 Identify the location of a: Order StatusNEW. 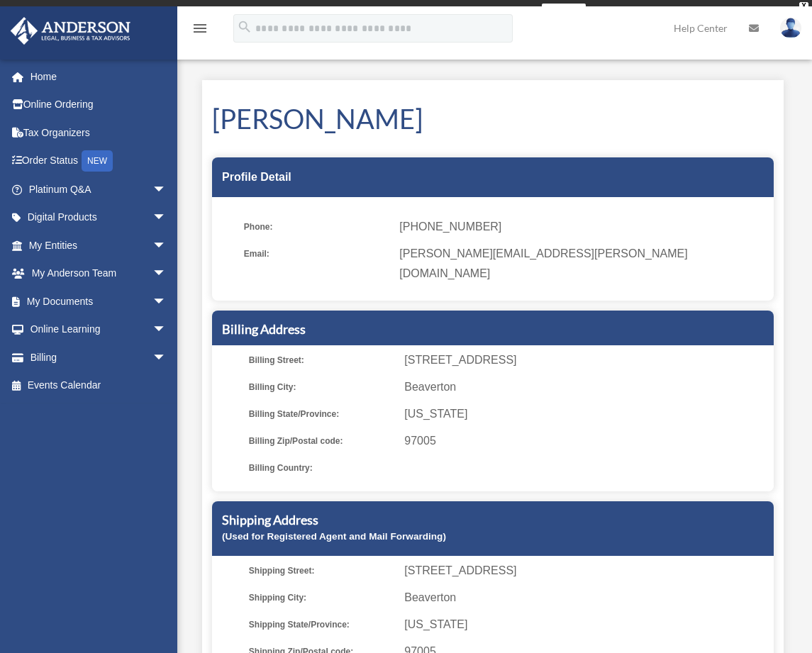
(98, 161).